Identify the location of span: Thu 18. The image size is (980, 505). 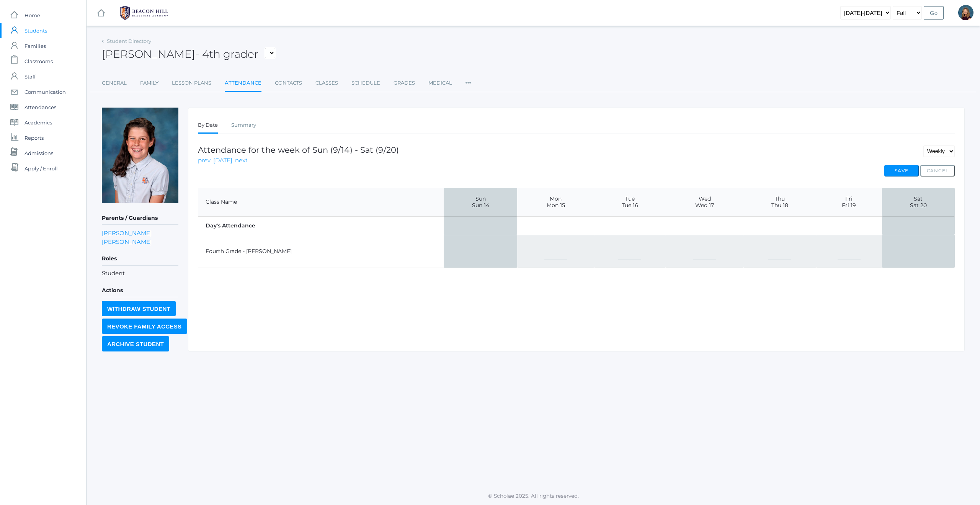
(780, 206).